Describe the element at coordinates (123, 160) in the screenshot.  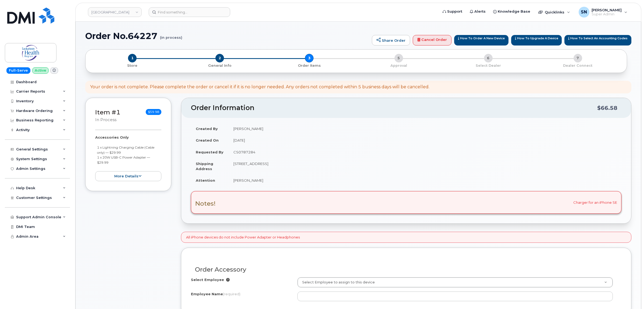
I see `small: 1 x 20W USB-C Power Adapter — $29.99` at that location.